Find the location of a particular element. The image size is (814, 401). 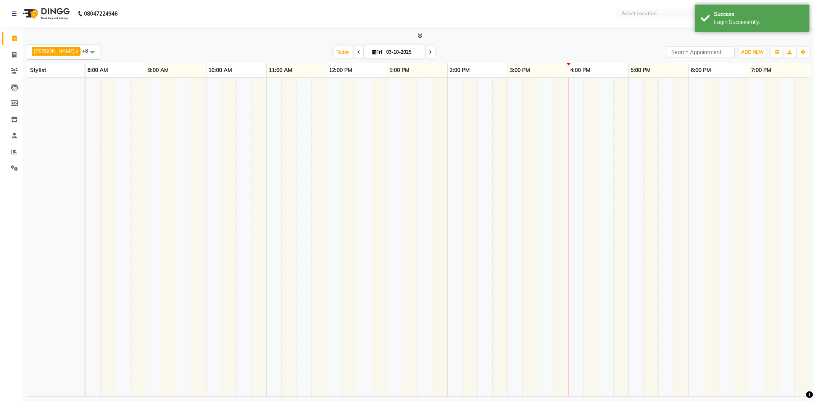

a: 11:00 AM is located at coordinates (281, 70).